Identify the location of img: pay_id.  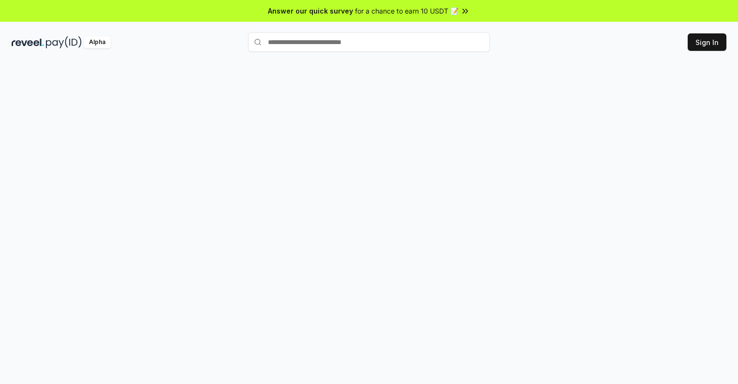
(64, 42).